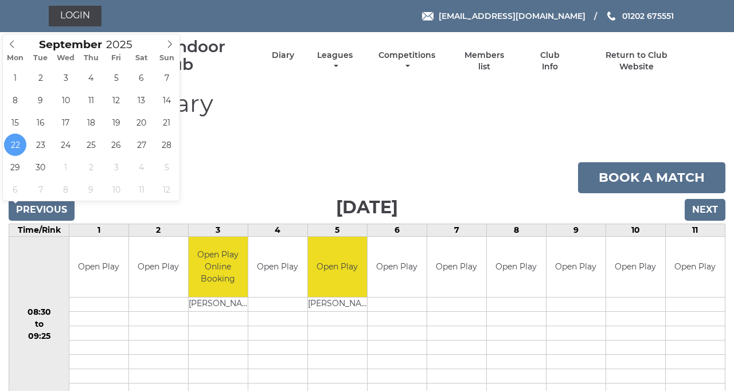 The height and width of the screenshot is (391, 734). Describe the element at coordinates (141, 167) in the screenshot. I see `span: October 4, 2025` at that location.